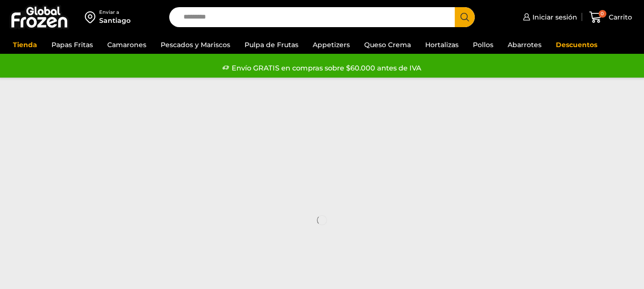 The image size is (644, 289). Describe the element at coordinates (24, 45) in the screenshot. I see `a: Tienda` at that location.